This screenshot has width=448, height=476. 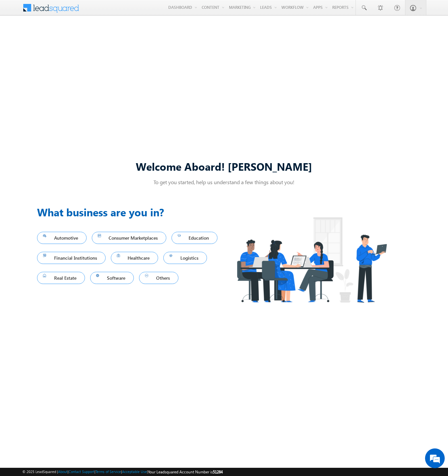 What do you see at coordinates (61, 278) in the screenshot?
I see `span: Real Estate` at bounding box center [61, 278].